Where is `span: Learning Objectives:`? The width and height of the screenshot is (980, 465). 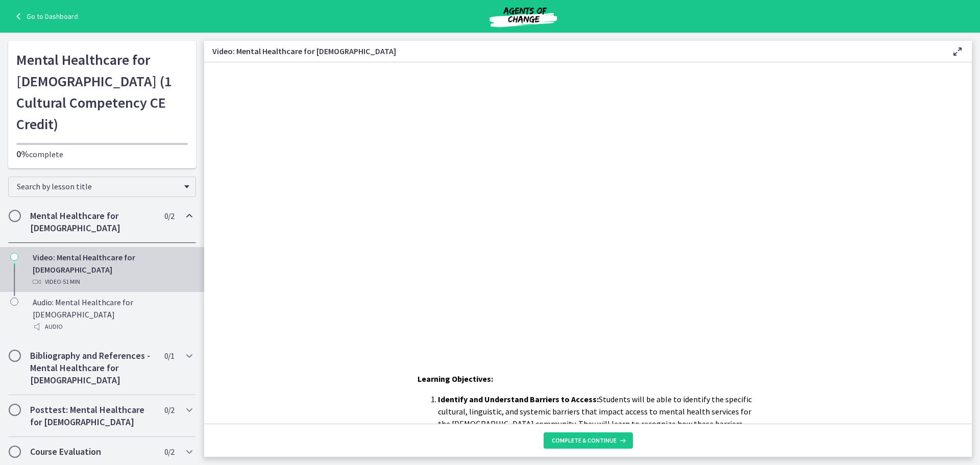 span: Learning Objectives: is located at coordinates (455, 379).